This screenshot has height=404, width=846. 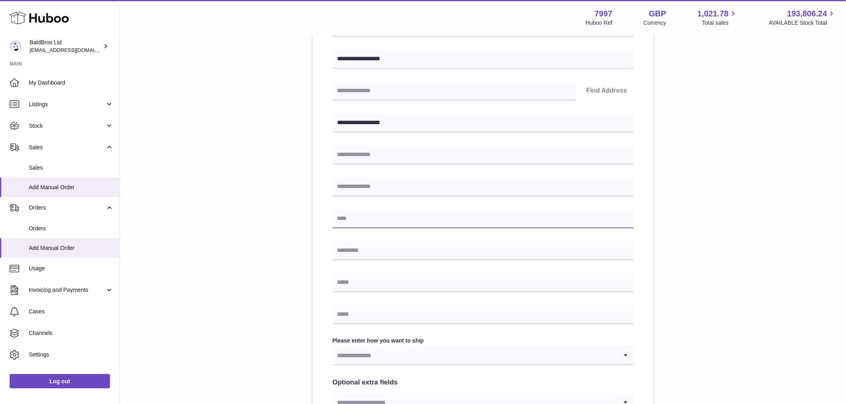 I want to click on span: Settings, so click(x=71, y=355).